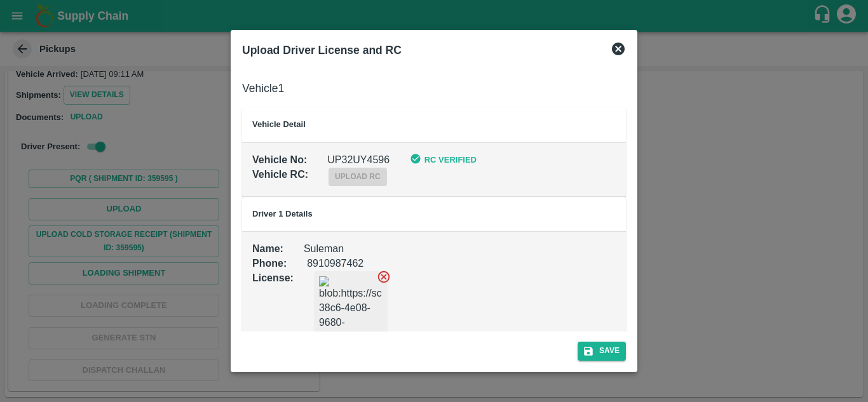 Image resolution: width=868 pixels, height=402 pixels. Describe the element at coordinates (602, 350) in the screenshot. I see `button: Save` at that location.